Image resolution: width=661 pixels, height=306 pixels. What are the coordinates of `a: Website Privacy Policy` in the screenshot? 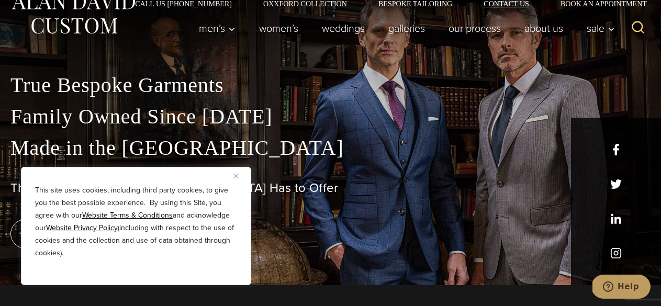 It's located at (82, 228).